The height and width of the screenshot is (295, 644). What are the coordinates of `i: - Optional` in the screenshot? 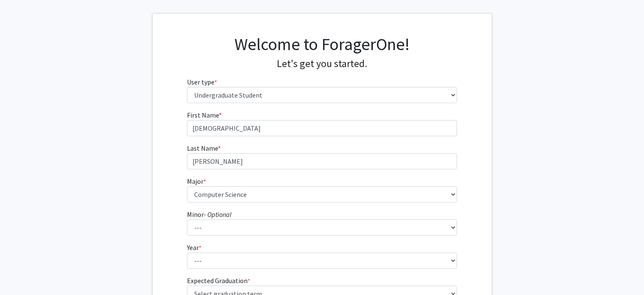 It's located at (218, 214).